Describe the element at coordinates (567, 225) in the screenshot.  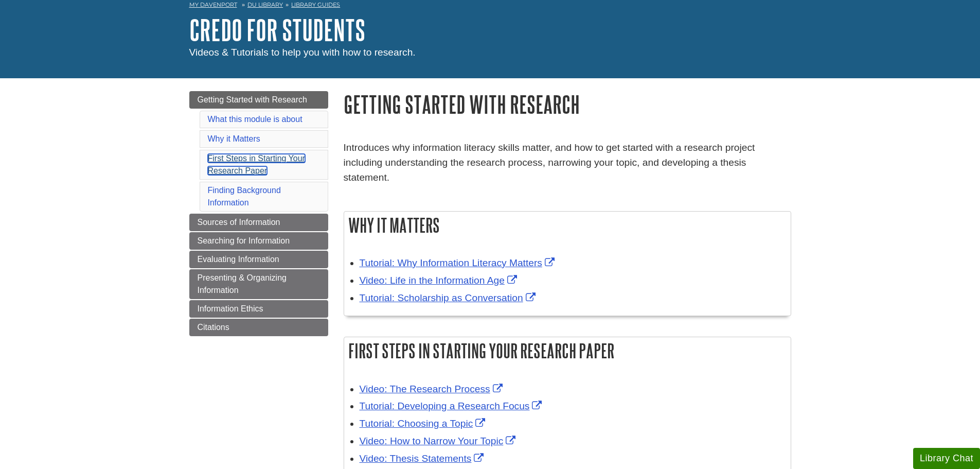
I see `h2: Why it Matters` at that location.